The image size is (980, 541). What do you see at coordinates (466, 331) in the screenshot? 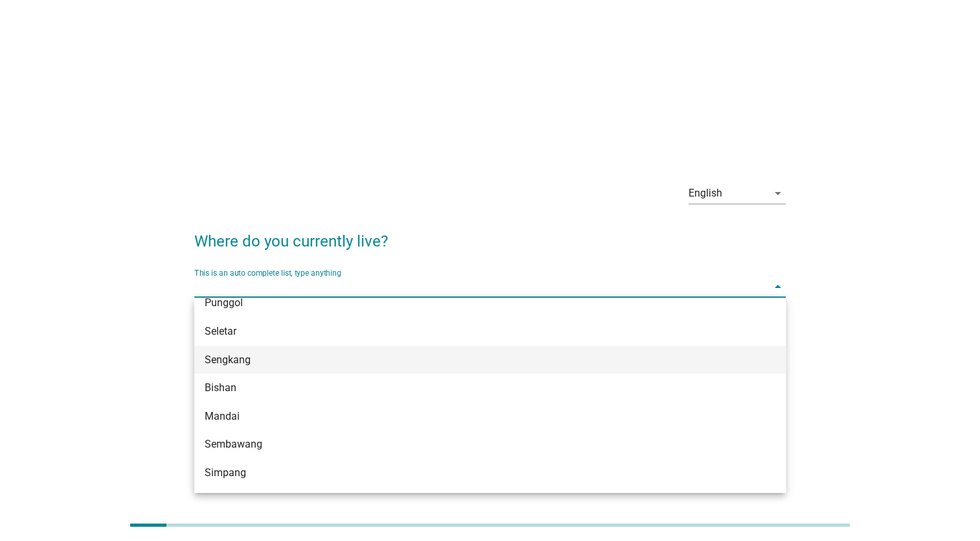
I see `div: Seletar` at bounding box center [466, 331].